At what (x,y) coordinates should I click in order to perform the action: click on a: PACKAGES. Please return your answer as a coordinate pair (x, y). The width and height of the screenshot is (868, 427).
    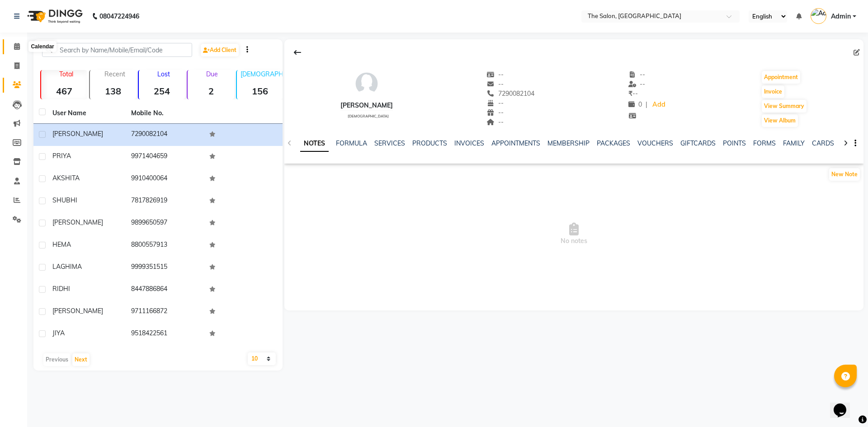
    Looking at the image, I should click on (614, 144).